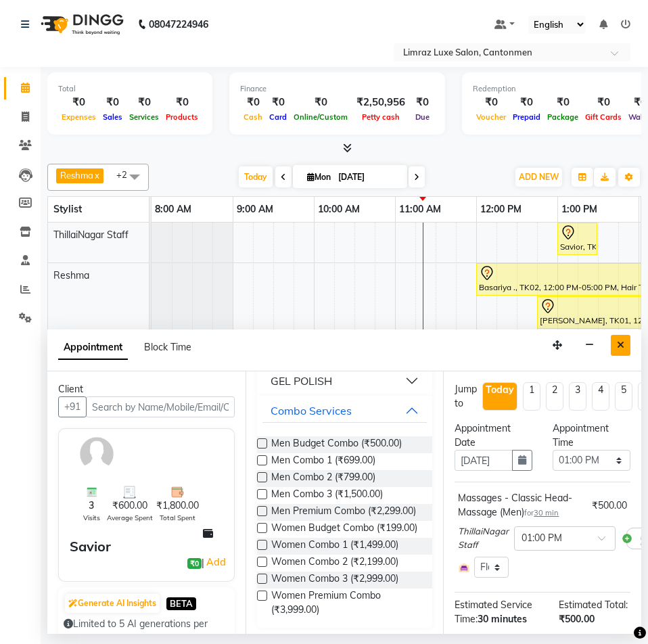 The width and height of the screenshot is (648, 644). I want to click on span: Card, so click(278, 117).